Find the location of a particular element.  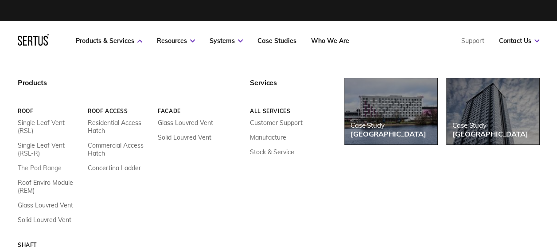

a: Roof Enviro Module (REM) is located at coordinates (49, 186).